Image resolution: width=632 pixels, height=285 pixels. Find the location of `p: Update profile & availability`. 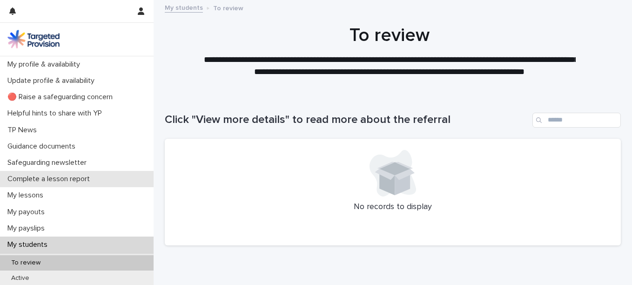

p: Update profile & availability is located at coordinates (53, 81).